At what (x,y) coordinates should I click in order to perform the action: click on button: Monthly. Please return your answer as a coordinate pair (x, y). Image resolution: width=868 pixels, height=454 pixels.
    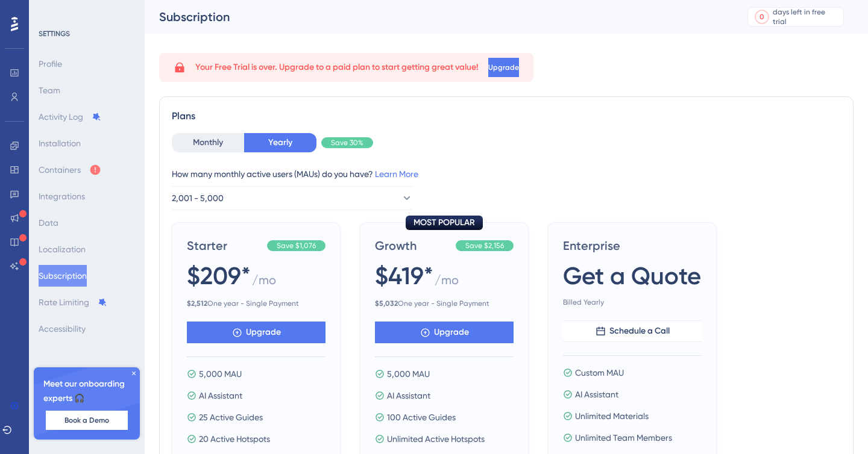
    Looking at the image, I should click on (208, 143).